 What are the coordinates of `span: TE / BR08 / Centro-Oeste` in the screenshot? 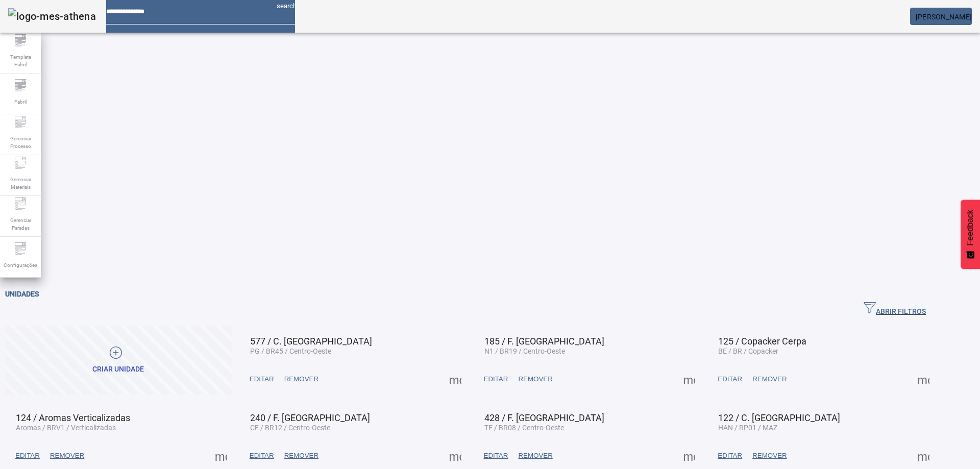 It's located at (524, 428).